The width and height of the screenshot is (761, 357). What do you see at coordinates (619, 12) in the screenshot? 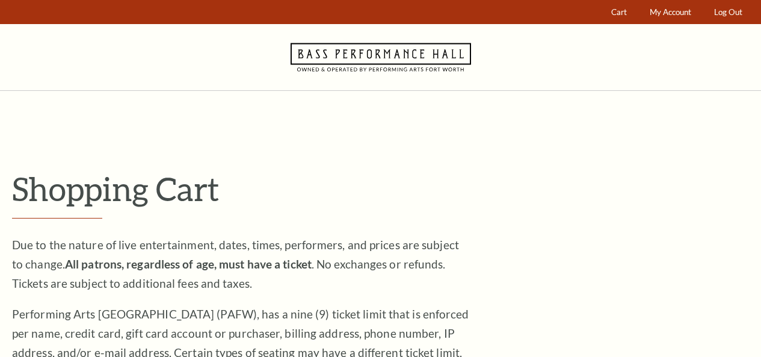
I see `a: Cart` at bounding box center [619, 12].